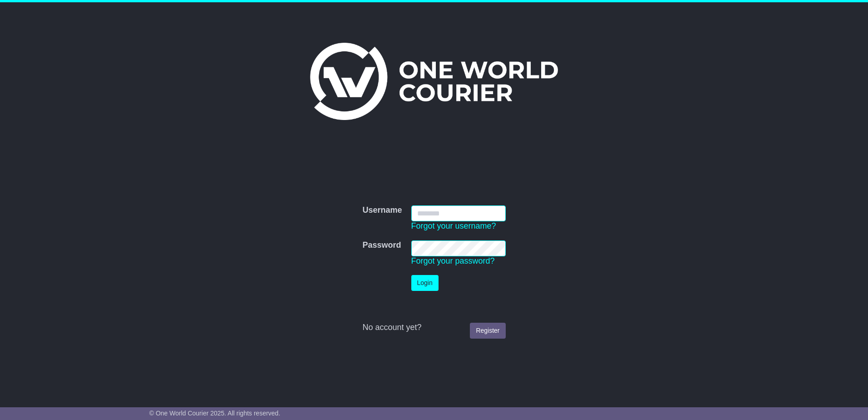  Describe the element at coordinates (488, 330) in the screenshot. I see `a: Register` at that location.